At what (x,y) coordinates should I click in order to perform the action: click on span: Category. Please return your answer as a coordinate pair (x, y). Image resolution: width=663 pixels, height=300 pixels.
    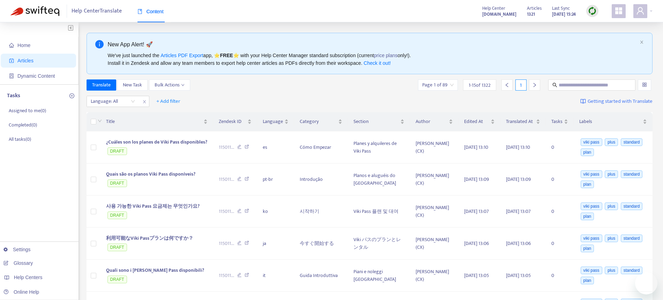
    Looking at the image, I should click on (318, 122).